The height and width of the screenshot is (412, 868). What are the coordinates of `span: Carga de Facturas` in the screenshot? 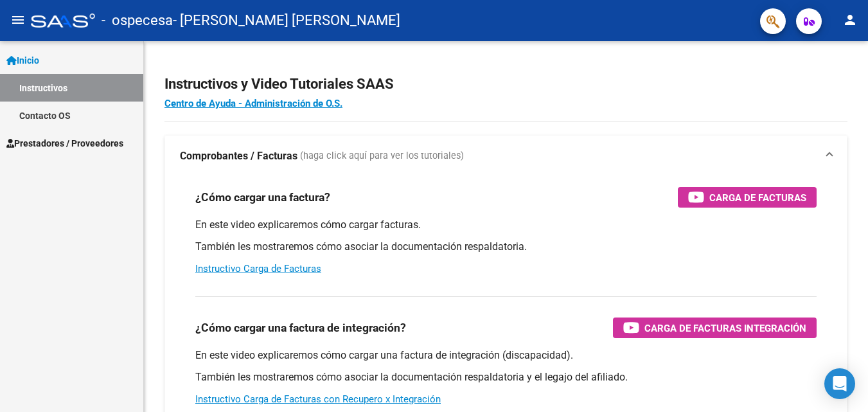 It's located at (757, 198).